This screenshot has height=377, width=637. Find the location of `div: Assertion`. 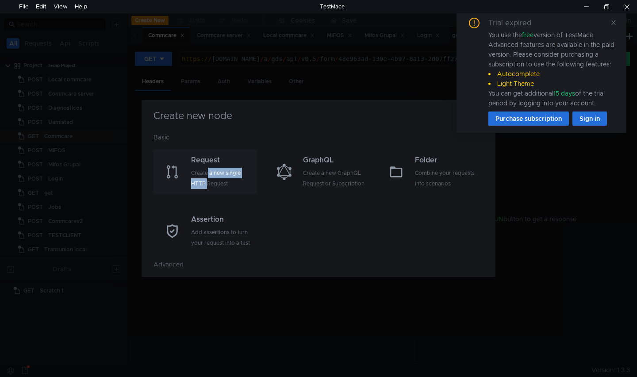

div: Assertion is located at coordinates (222, 219).